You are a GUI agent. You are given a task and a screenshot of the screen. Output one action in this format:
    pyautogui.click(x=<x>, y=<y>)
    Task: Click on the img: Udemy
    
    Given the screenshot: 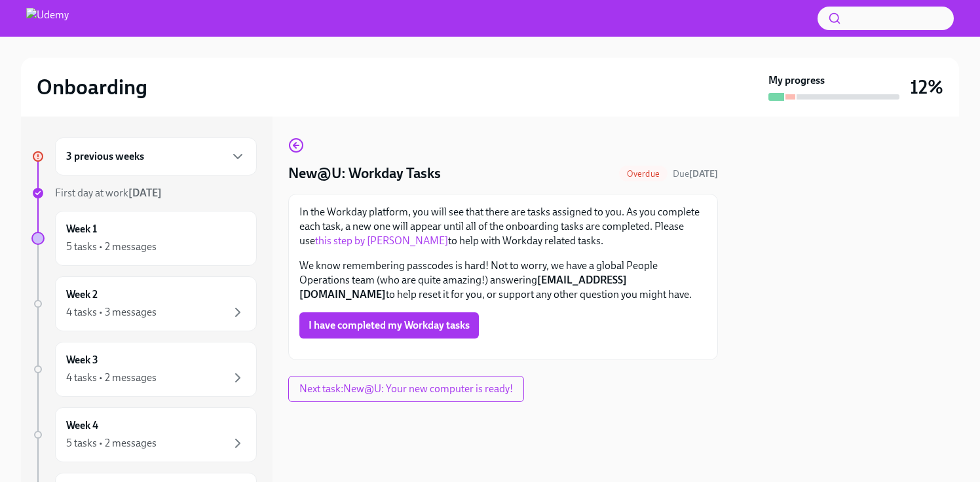 What is the action you would take?
    pyautogui.click(x=47, y=19)
    